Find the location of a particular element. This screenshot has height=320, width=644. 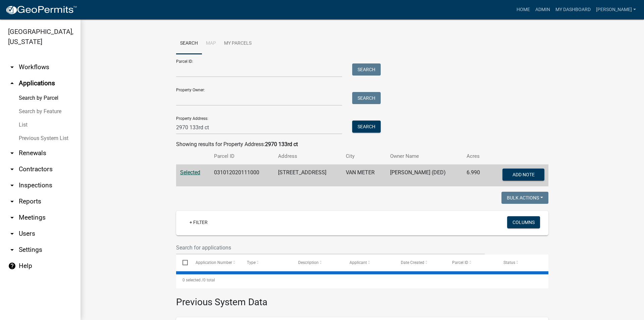

button: Columns is located at coordinates (524, 222).